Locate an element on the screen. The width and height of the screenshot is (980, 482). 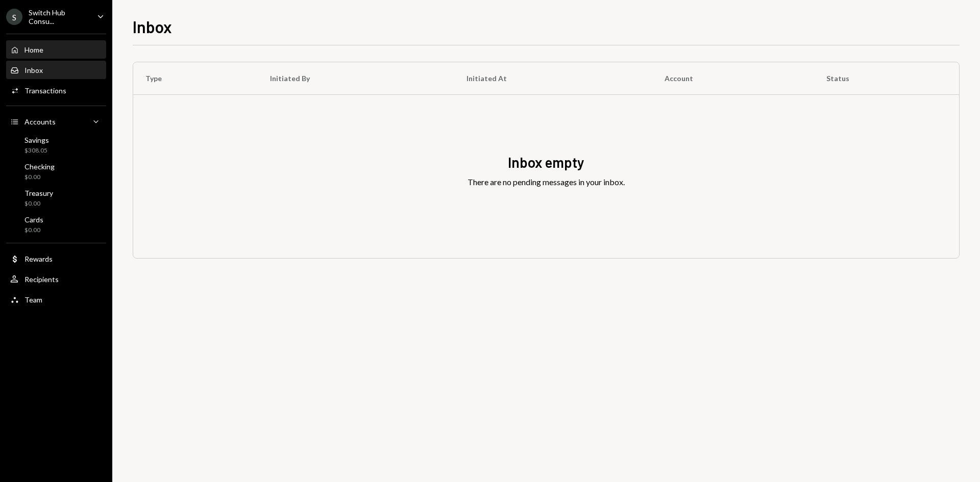
a: Cards$0.00 is located at coordinates (56, 224).